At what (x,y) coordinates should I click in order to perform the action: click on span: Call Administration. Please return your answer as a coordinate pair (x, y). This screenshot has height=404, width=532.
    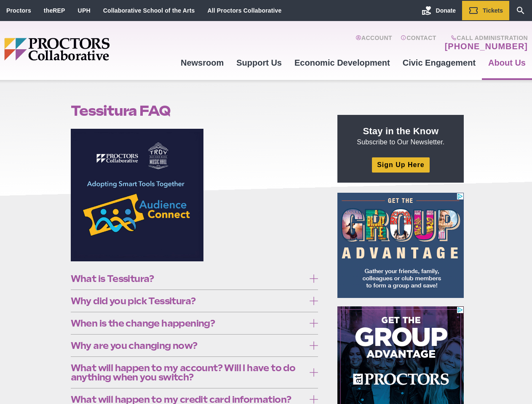
    Looking at the image, I should click on (485, 38).